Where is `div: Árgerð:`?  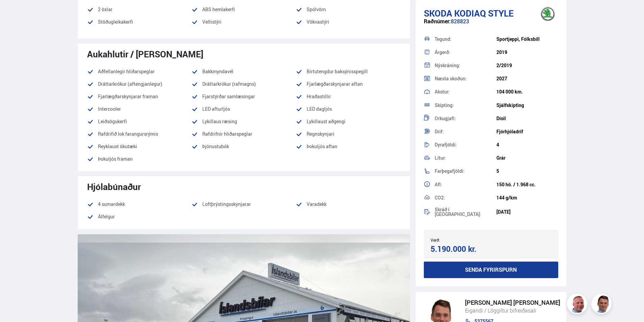
div: Árgerð: is located at coordinates (465, 52).